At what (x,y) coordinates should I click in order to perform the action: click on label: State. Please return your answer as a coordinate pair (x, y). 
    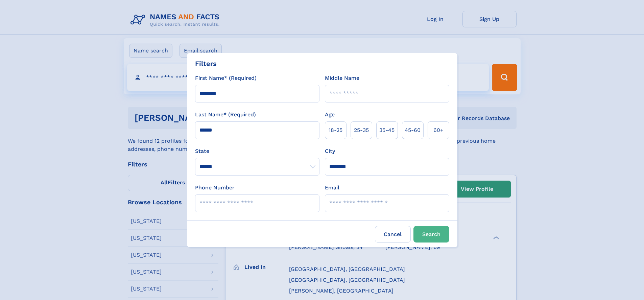
    Looking at the image, I should click on (258, 151).